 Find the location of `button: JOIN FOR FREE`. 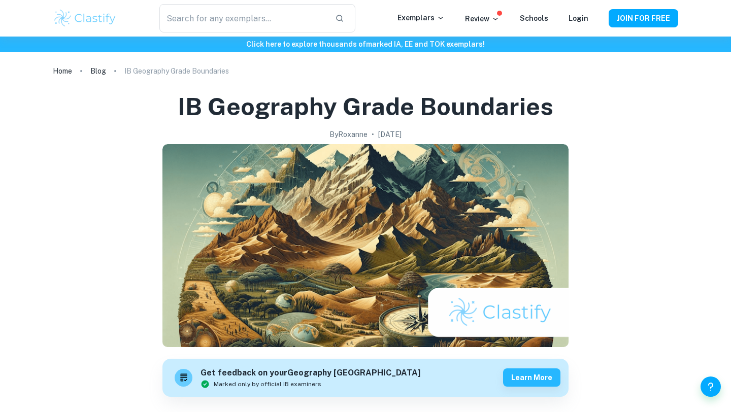

button: JOIN FOR FREE is located at coordinates (644, 18).